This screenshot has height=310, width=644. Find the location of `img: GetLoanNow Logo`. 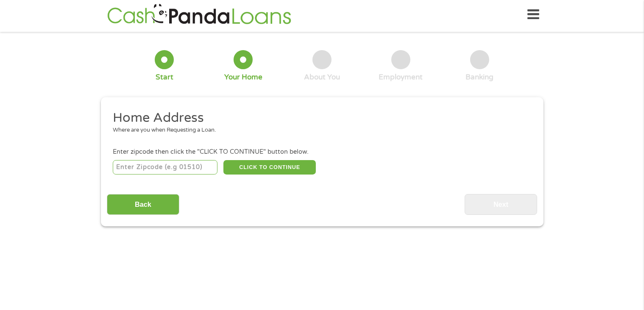

img: GetLoanNow Logo is located at coordinates (200, 14).